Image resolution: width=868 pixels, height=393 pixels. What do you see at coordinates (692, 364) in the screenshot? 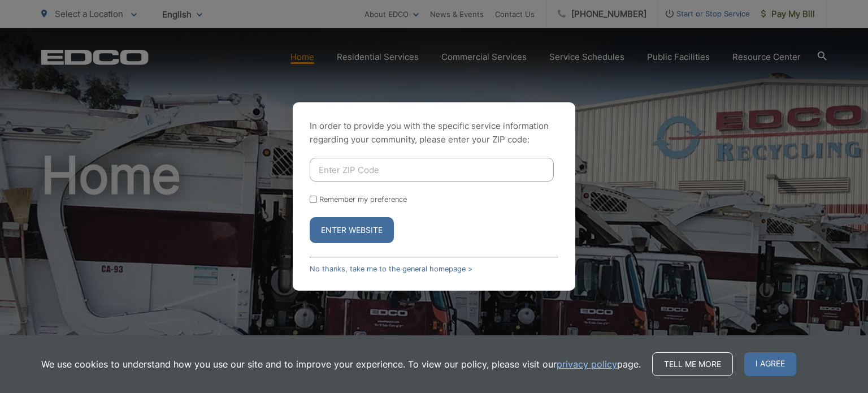
I see `a: Tell me more` at bounding box center [692, 364].